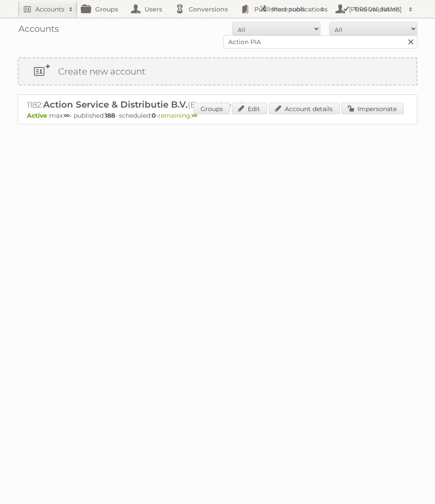  Describe the element at coordinates (217, 116) in the screenshot. I see `p: max: - published: - scheduled: -` at that location.